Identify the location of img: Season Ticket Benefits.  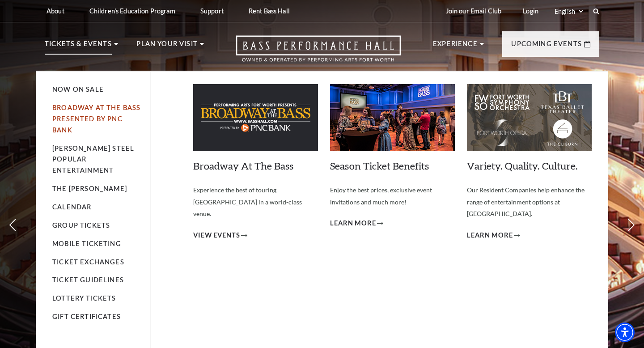
(392, 118).